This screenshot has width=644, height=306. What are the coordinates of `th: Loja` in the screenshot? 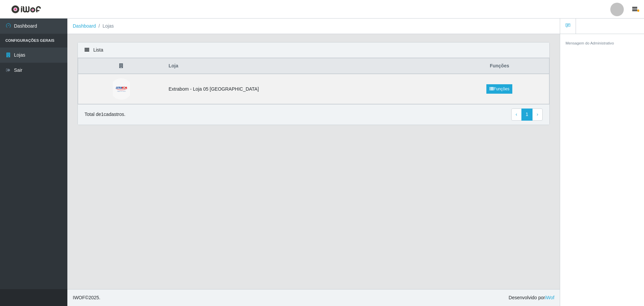 It's located at (307, 66).